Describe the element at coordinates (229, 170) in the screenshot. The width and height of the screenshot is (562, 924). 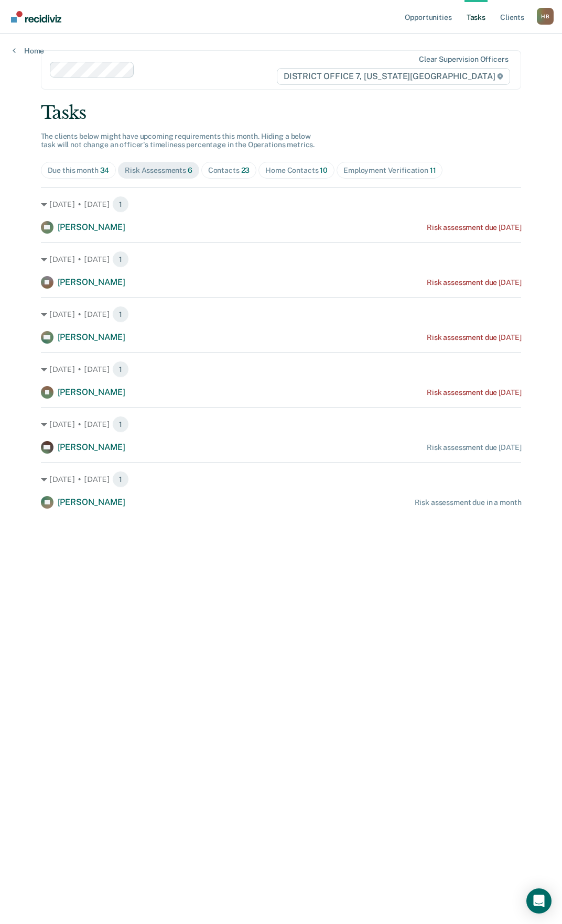
I see `div: Contacts` at that location.